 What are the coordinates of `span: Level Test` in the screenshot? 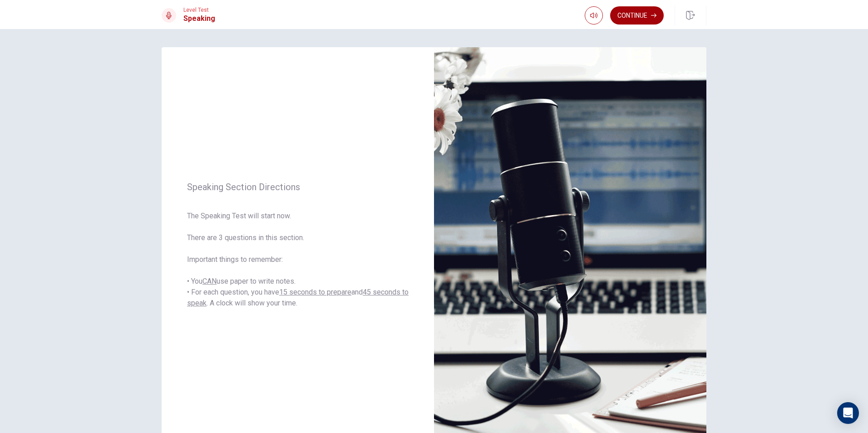 It's located at (199, 10).